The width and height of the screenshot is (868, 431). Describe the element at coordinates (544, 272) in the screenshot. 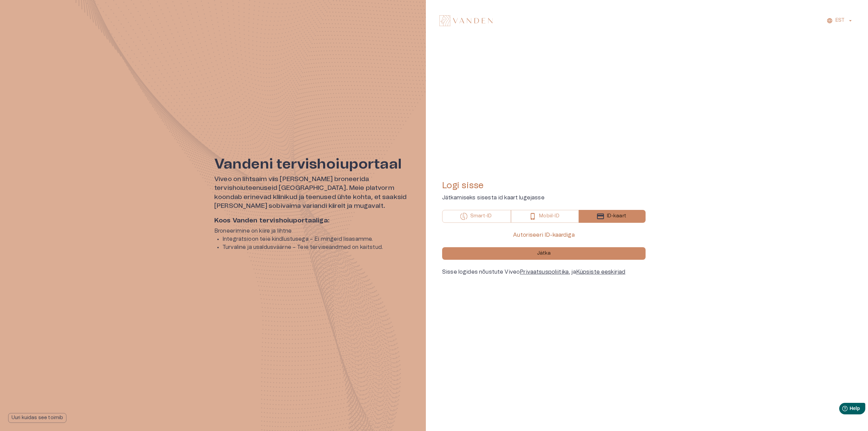

I see `div: Sisse logides nõustute Viveo , ja` at that location.